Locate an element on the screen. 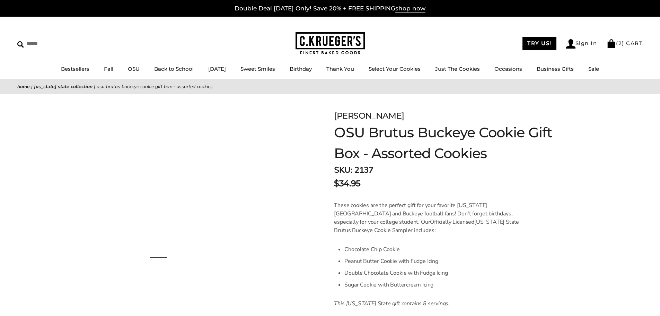 The image size is (660, 316). input: Search is located at coordinates (59, 43).